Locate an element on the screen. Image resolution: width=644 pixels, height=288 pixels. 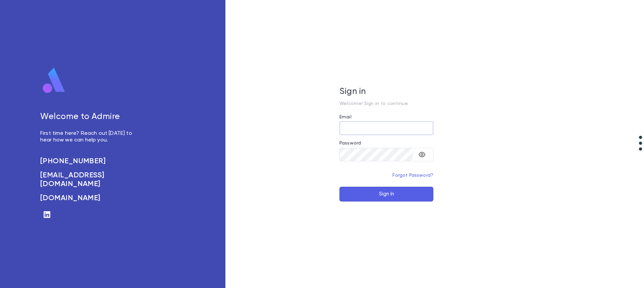
p: Welcome! Sign in to continue. is located at coordinates (386, 104).